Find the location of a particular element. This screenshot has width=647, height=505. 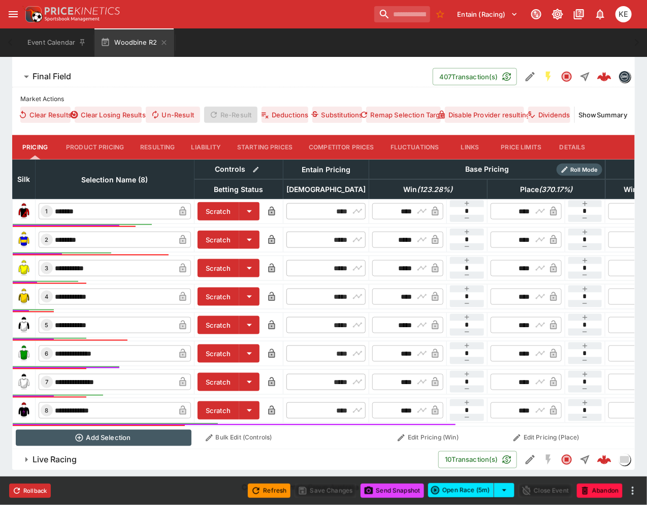

button: Dividends is located at coordinates (550, 115).